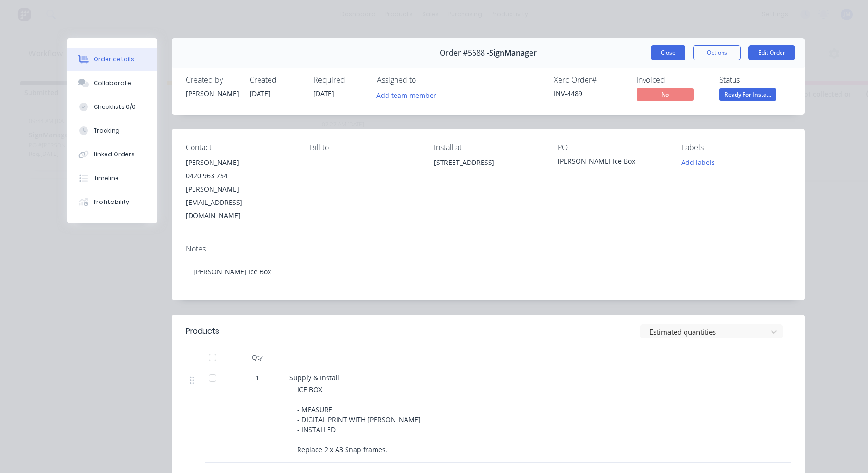 The width and height of the screenshot is (868, 473). I want to click on div: Checklists 0/0, so click(114, 107).